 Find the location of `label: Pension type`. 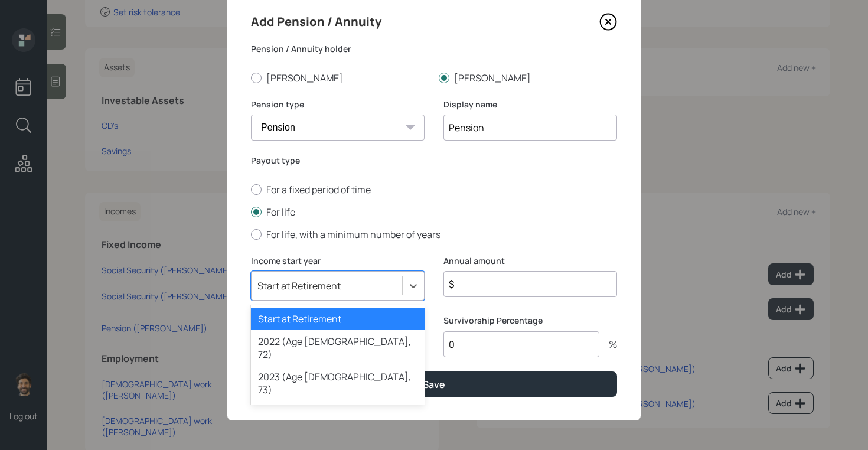

label: Pension type is located at coordinates (338, 105).